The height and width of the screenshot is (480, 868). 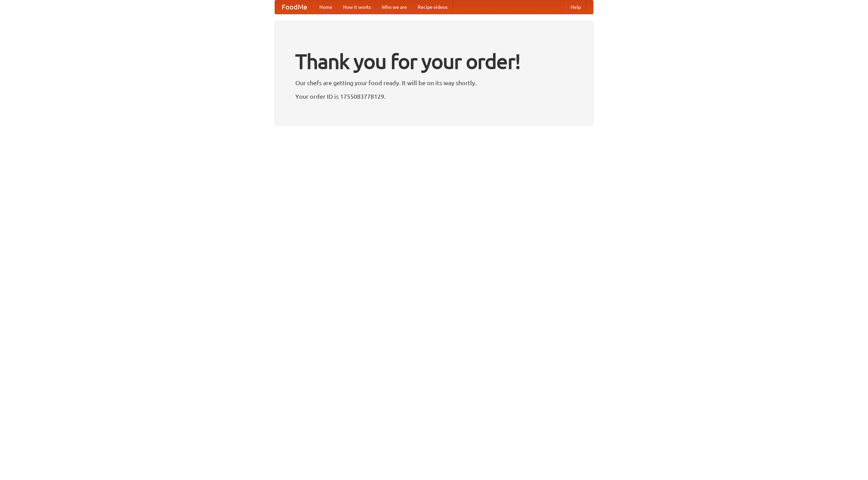 What do you see at coordinates (434, 83) in the screenshot?
I see `p: Our chefs are getting your food ready. It will be on its way shortly.` at bounding box center [434, 83].